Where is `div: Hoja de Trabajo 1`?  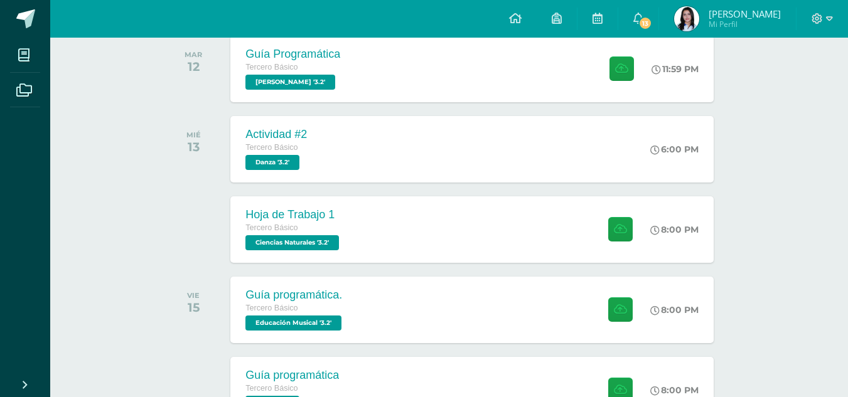 div: Hoja de Trabajo 1 is located at coordinates (294, 215).